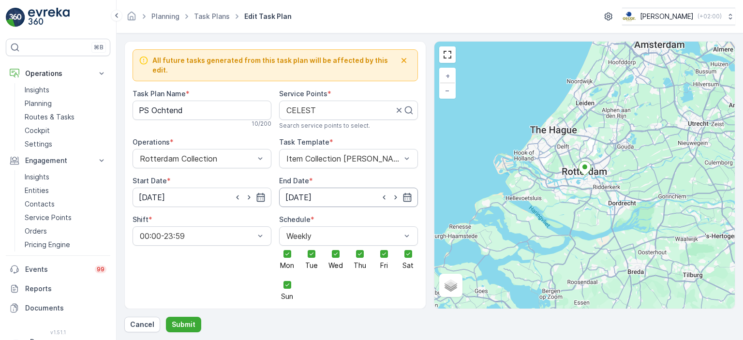 This screenshot has height=340, width=743. What do you see at coordinates (101, 269) in the screenshot?
I see `p: 99` at bounding box center [101, 269].